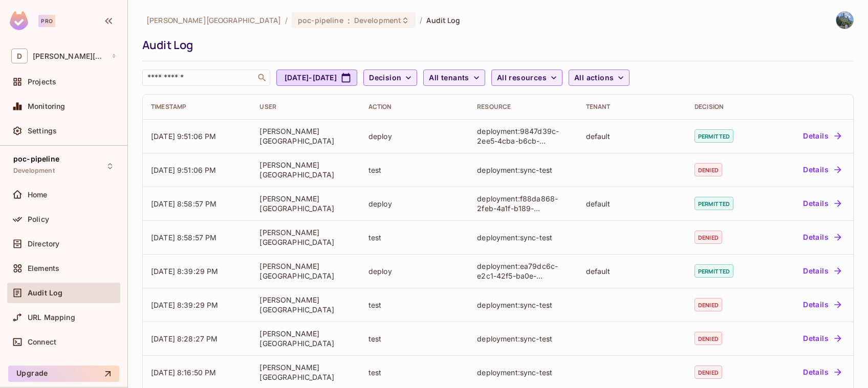 The width and height of the screenshot is (868, 388). What do you see at coordinates (632, 107) in the screenshot?
I see `div: Tenant` at bounding box center [632, 107].